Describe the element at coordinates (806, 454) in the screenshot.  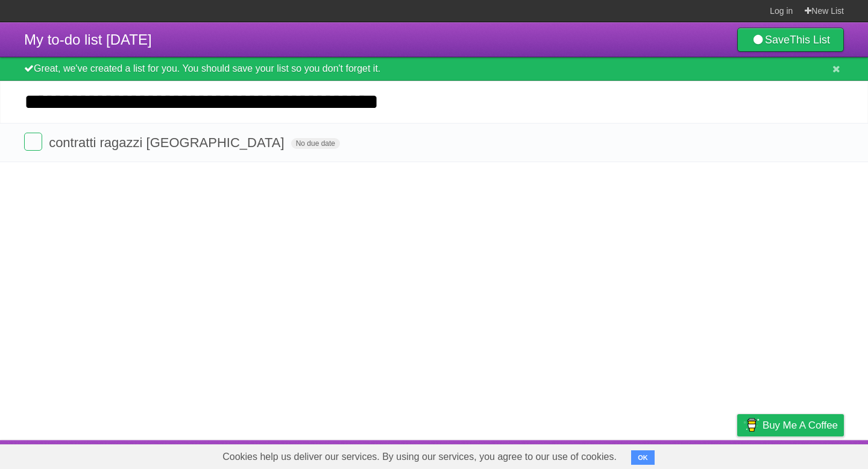
I see `a: Suggest a feature` at that location.